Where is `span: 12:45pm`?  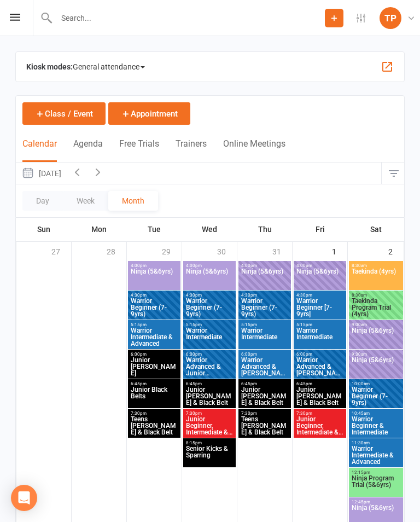 span: 12:45pm is located at coordinates (376, 501).